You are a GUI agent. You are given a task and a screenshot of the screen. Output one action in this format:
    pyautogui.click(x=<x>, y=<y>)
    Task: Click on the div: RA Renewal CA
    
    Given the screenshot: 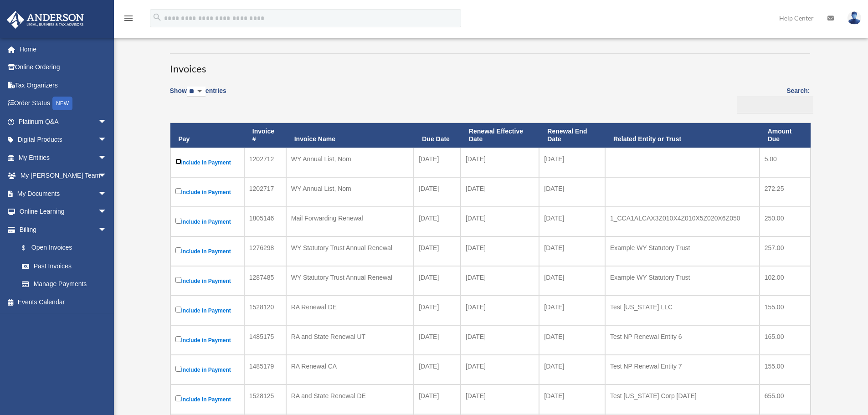 What is the action you would take?
    pyautogui.click(x=350, y=366)
    